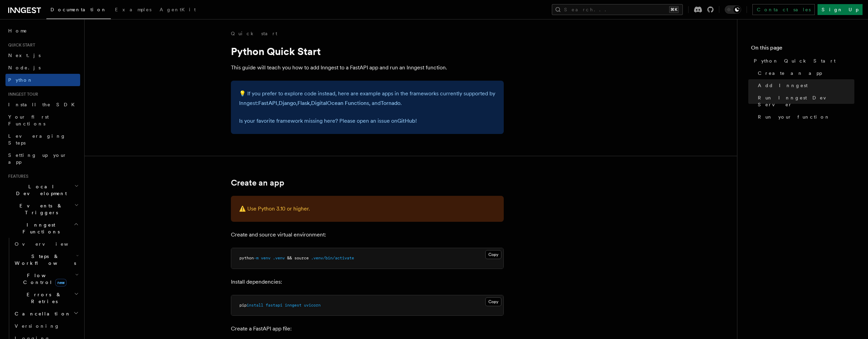  What do you see at coordinates (368, 52) in the screenshot?
I see `h1: Python Quick Start` at bounding box center [368, 52].